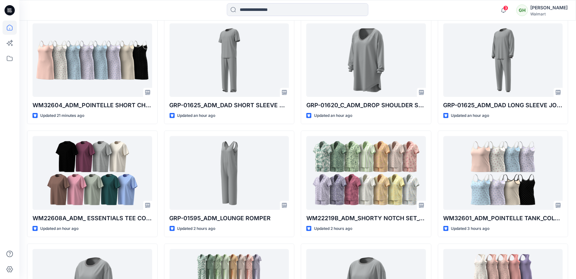  Describe the element at coordinates (366, 60) in the screenshot. I see `a: GRP-01620_C_ADM_DROP SHOULDER SKIMP_DEVELOPMENT` at that location.